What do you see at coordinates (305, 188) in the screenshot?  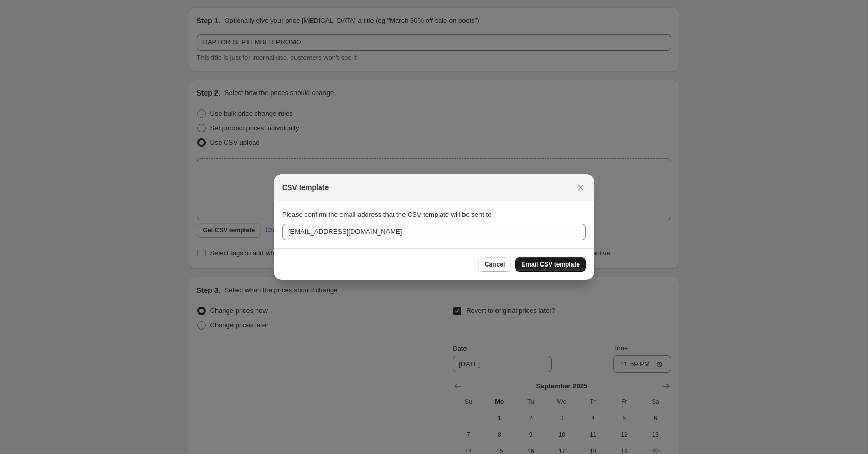 I see `h2: CSV template` at bounding box center [305, 188].